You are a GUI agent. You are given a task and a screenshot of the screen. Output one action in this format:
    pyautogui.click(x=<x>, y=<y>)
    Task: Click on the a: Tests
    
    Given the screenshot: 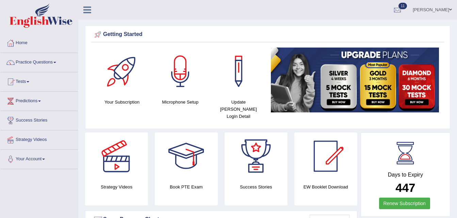 What is the action you would take?
    pyautogui.click(x=39, y=81)
    